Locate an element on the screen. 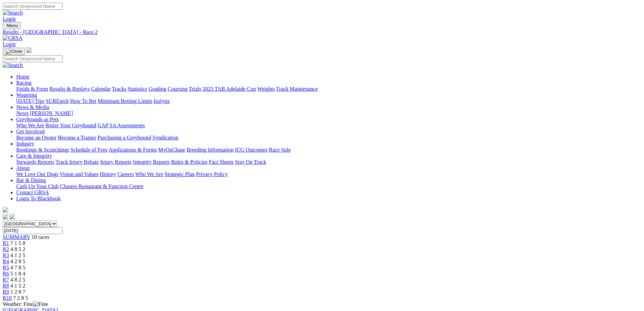 The image size is (644, 311). a: MyOzChase is located at coordinates (172, 150).